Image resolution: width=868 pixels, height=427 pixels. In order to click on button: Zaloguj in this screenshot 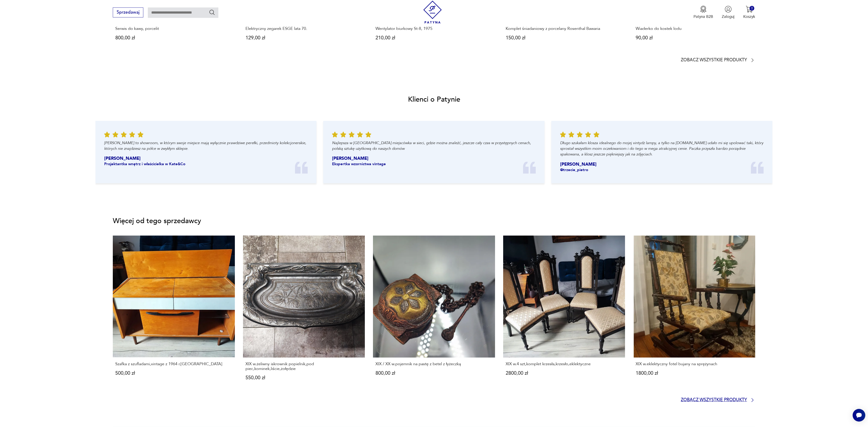, I will do `click(728, 12)`.